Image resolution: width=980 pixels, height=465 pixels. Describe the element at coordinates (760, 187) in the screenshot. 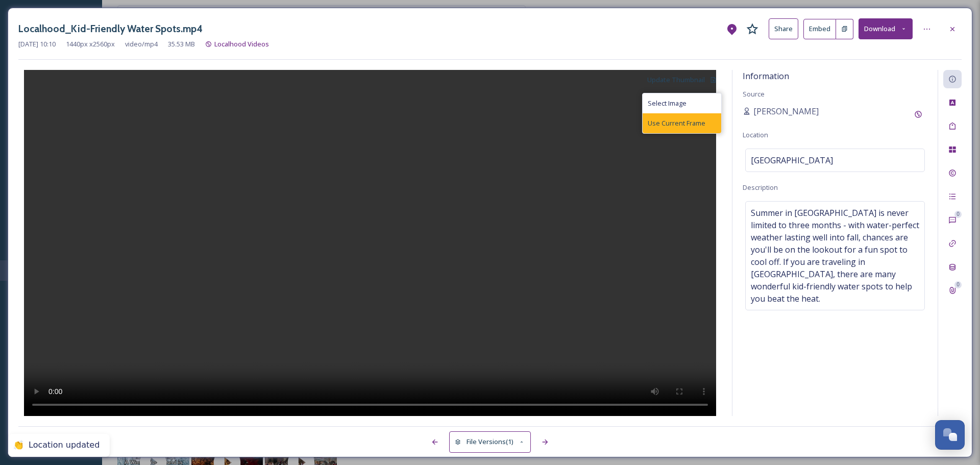

I see `span: Description` at that location.